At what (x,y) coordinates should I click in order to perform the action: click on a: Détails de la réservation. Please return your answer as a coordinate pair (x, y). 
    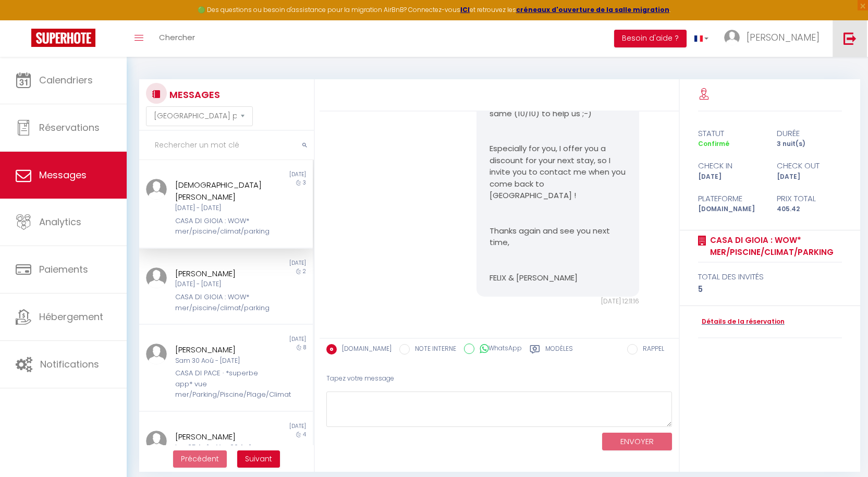
    Looking at the image, I should click on (741, 322).